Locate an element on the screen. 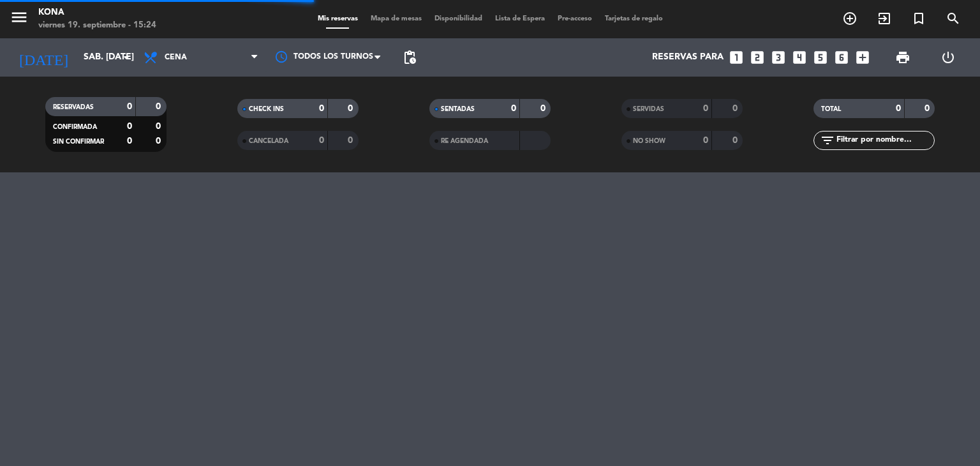 The width and height of the screenshot is (980, 466). button: menu is located at coordinates (19, 19).